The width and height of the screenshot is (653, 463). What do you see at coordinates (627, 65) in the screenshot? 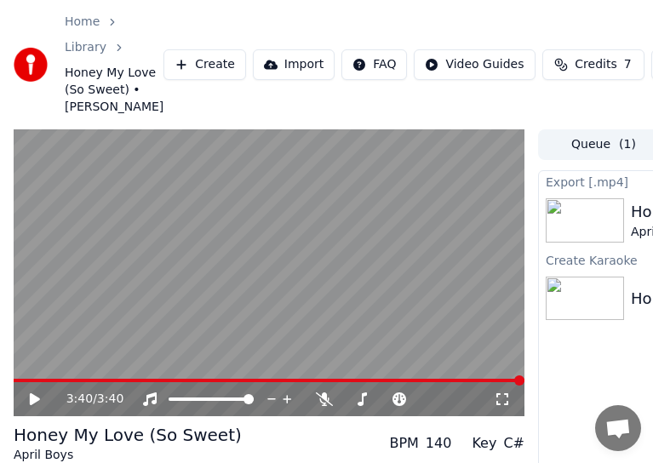
I see `span: 7` at bounding box center [627, 65].